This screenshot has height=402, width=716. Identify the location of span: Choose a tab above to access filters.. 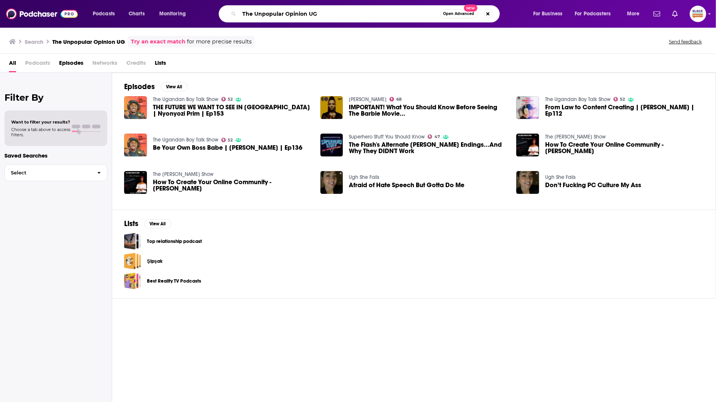
(41, 132).